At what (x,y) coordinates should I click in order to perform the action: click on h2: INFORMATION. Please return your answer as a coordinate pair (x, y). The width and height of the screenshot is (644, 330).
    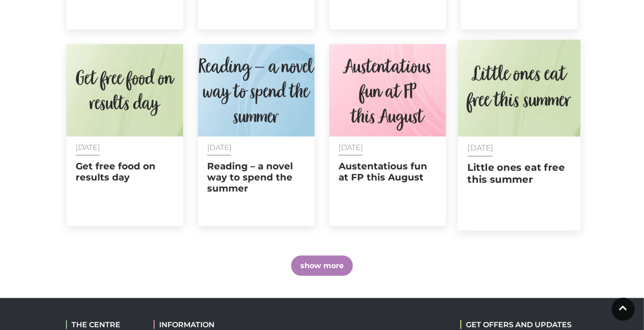
    Looking at the image, I should click on (212, 325).